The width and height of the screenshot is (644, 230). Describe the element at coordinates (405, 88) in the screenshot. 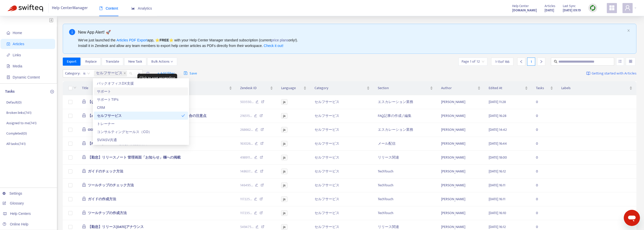

I see `th: Section` at that location.